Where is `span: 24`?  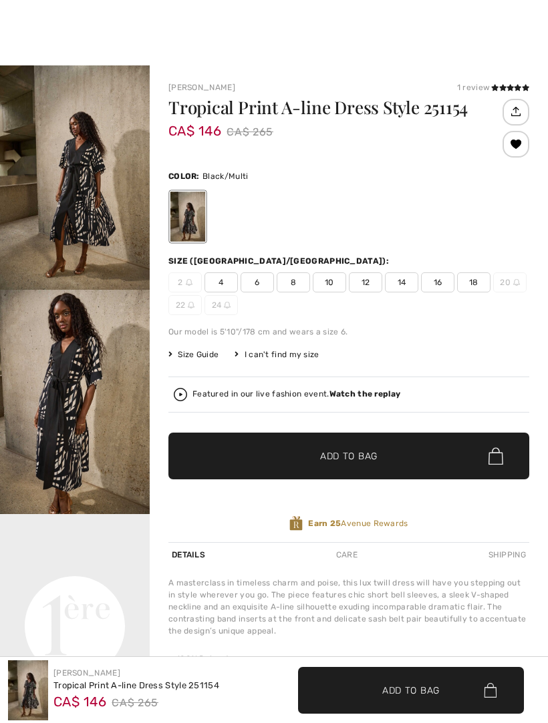
span: 24 is located at coordinates (221, 305).